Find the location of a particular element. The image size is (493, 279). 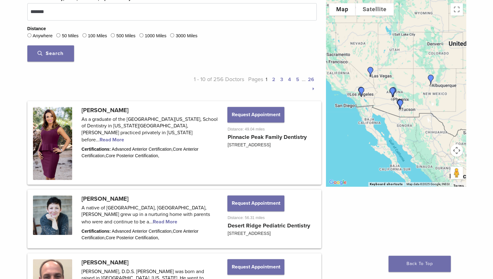

a: Back To Top is located at coordinates (420, 264).